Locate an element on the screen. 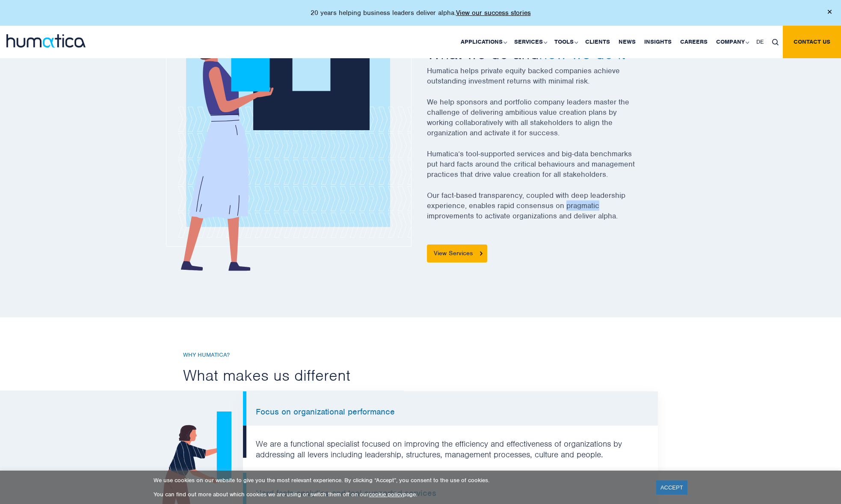  img: search_icon is located at coordinates (775, 42).